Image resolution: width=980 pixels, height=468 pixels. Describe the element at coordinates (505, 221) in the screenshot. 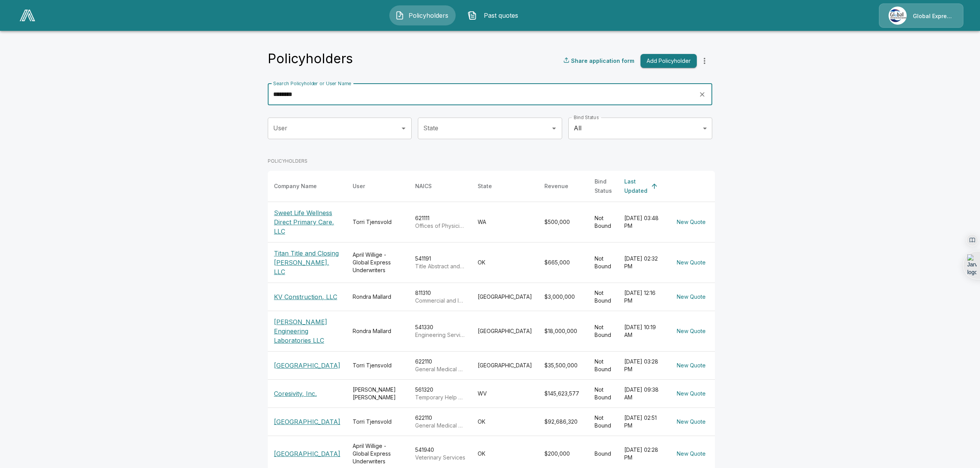

I see `td: WA` at that location.